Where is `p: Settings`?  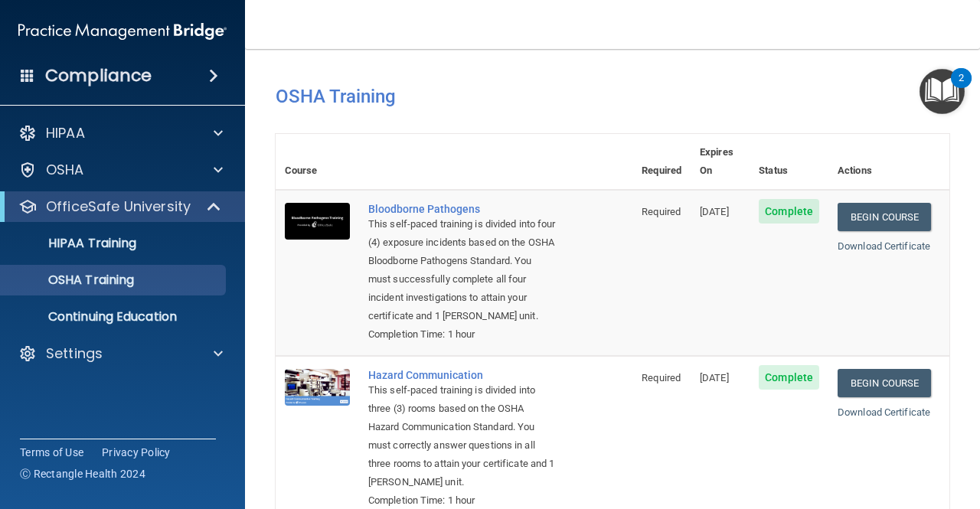 p: Settings is located at coordinates (74, 353).